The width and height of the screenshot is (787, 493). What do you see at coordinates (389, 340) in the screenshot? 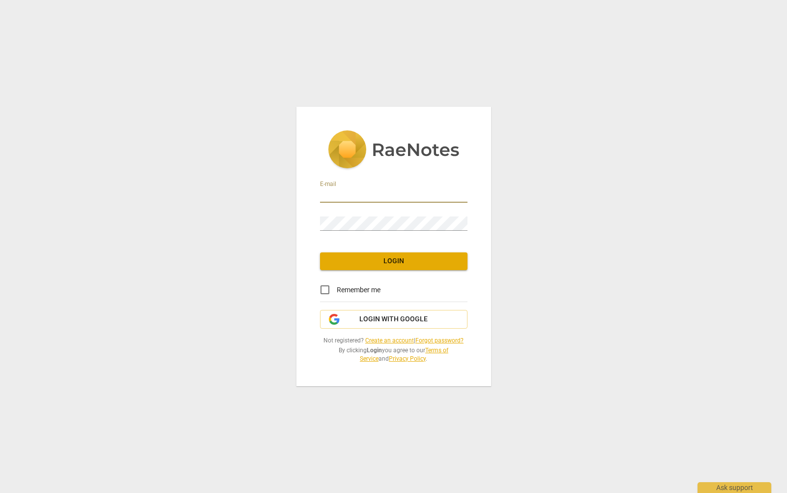
I see `a: Create an account` at bounding box center [389, 340].